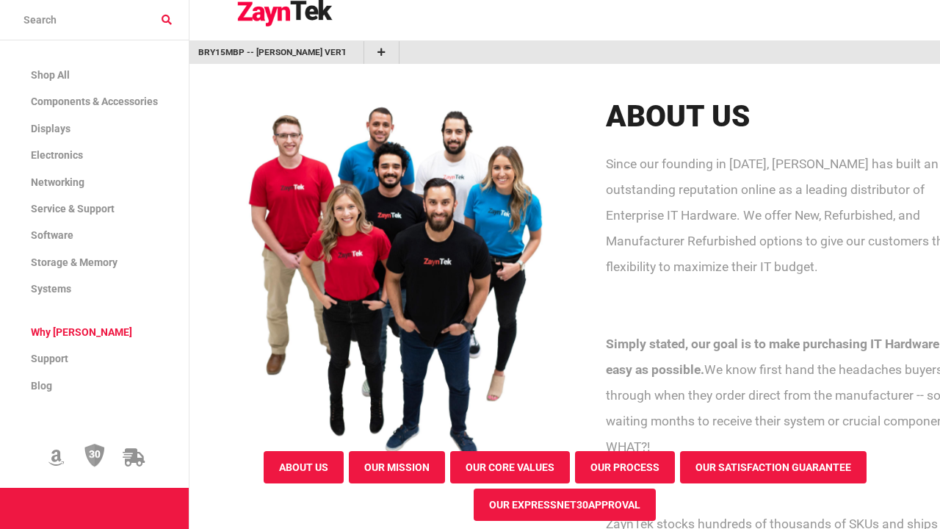 The height and width of the screenshot is (529, 940). I want to click on span: Service & Support, so click(73, 209).